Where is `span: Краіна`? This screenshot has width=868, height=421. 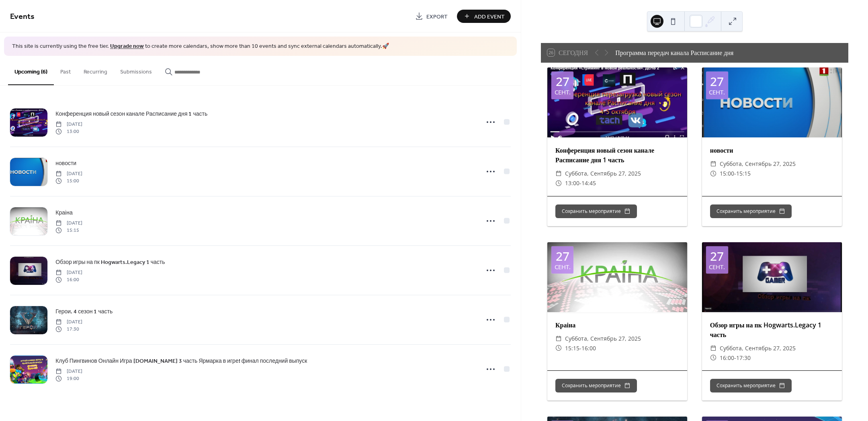 span: Краіна is located at coordinates (64, 213).